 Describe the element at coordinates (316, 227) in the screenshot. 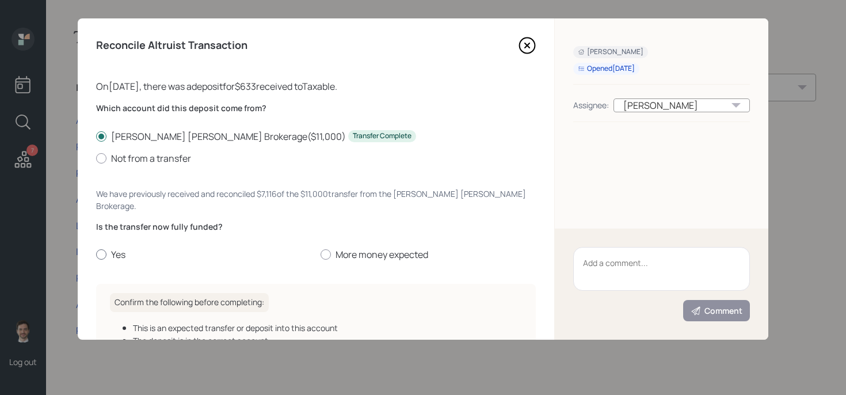

I see `label: Is the transfer now fully funded?` at that location.